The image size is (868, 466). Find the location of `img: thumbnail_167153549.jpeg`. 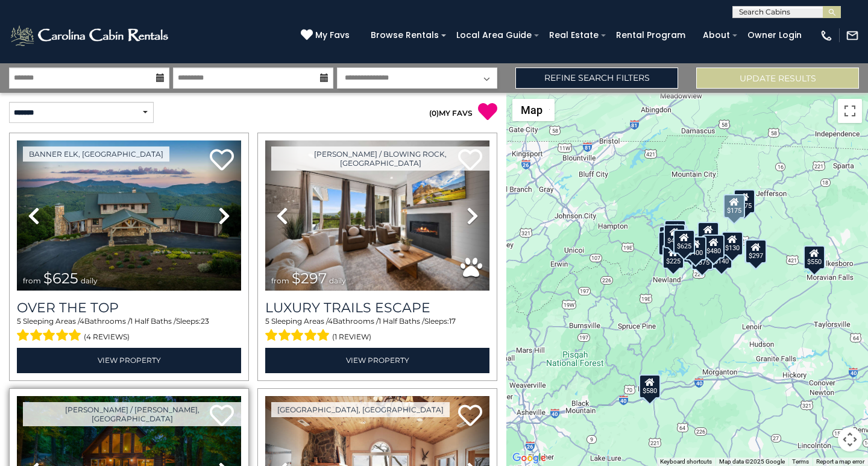

img: thumbnail_167153549.jpeg is located at coordinates (129, 215).